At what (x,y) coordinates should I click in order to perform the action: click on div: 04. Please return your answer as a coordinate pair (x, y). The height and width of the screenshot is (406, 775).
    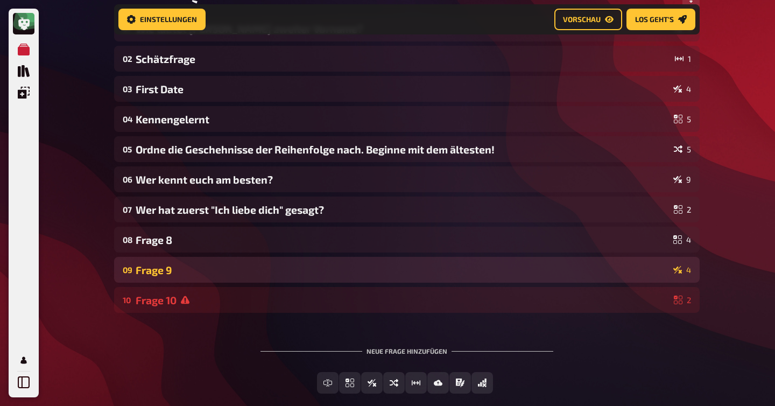
    Looking at the image, I should click on (127, 119).